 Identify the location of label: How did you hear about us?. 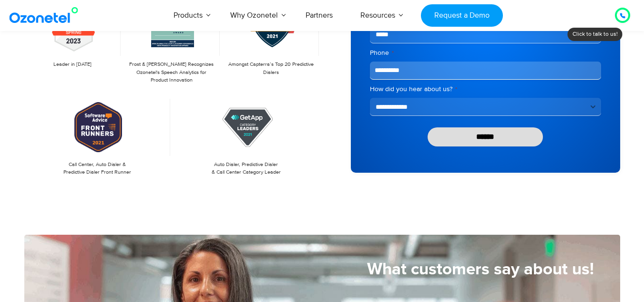
(486, 89).